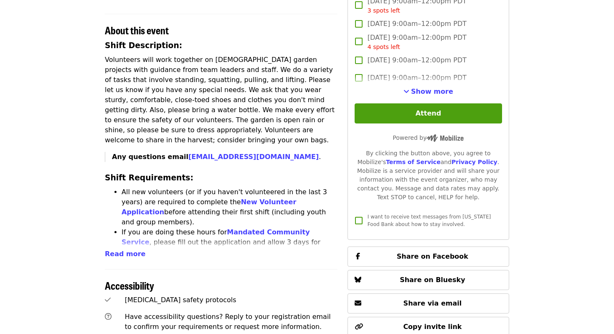 This screenshot has width=614, height=334. I want to click on li: If you are doing these hours for , please fill out the application and allow 3 days for approval...., so click(229, 247).